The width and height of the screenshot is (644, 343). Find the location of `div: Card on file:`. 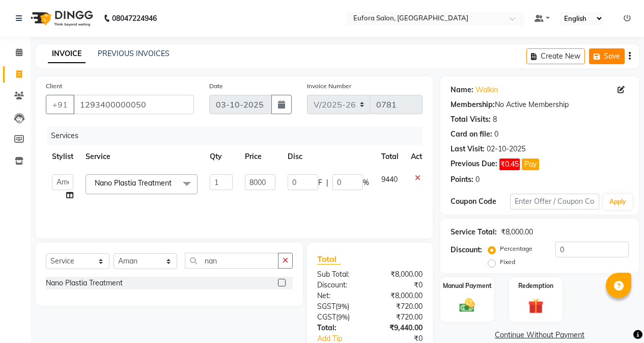

div: Card on file: is located at coordinates (472, 134).